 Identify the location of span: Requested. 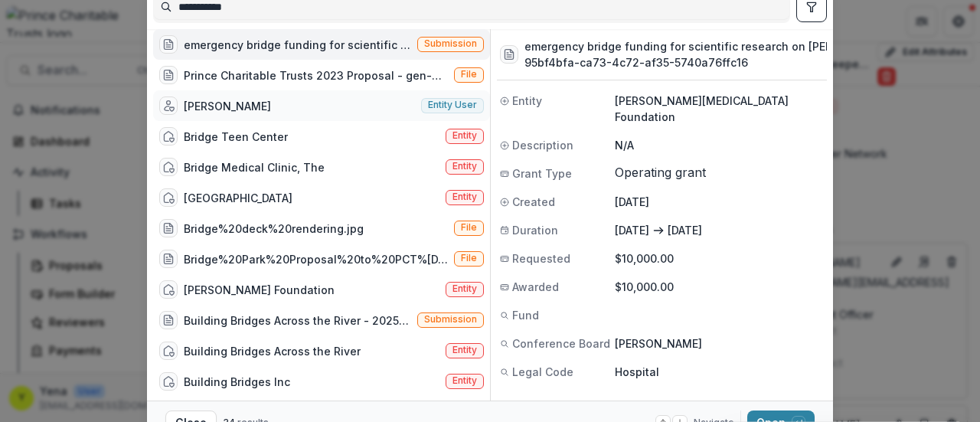
(541, 258).